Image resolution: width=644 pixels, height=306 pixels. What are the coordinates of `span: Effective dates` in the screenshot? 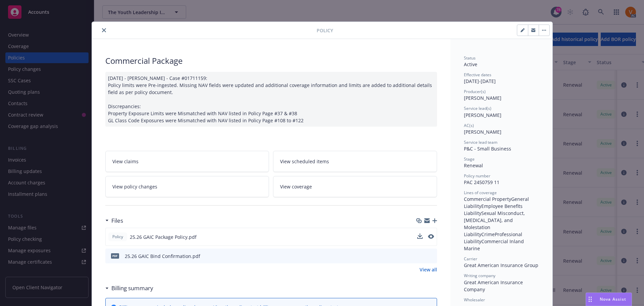 It's located at (478, 75).